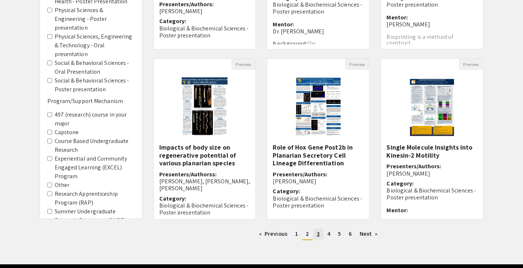 This screenshot has width=523, height=268. What do you see at coordinates (95, 168) in the screenshot?
I see `label: Experiential and Community Engaged Learning (EXCEL) Program` at bounding box center [95, 168].